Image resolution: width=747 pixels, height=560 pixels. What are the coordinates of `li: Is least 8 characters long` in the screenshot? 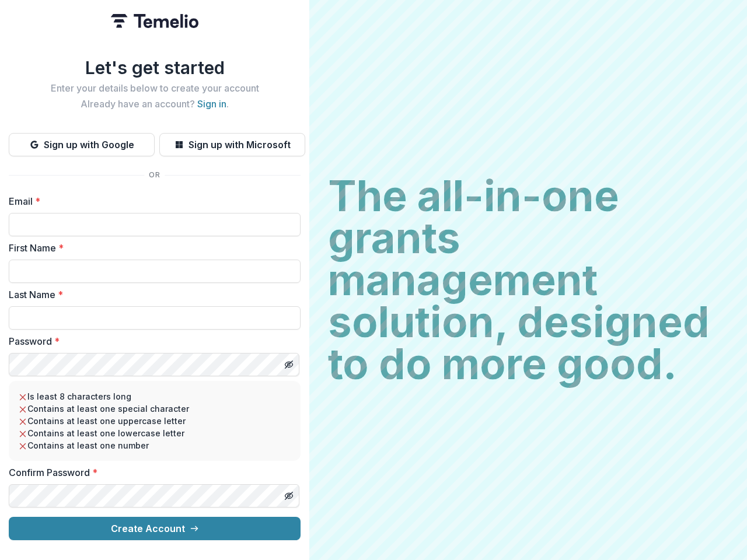 It's located at (155, 396).